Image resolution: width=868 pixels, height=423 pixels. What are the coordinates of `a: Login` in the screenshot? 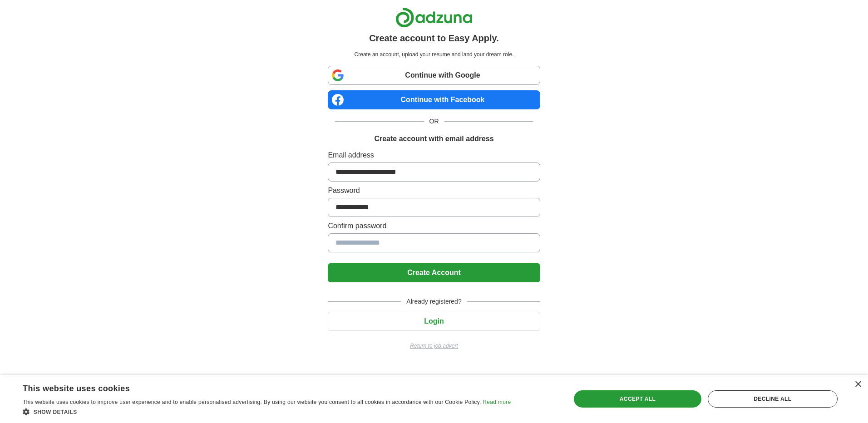 It's located at (433, 321).